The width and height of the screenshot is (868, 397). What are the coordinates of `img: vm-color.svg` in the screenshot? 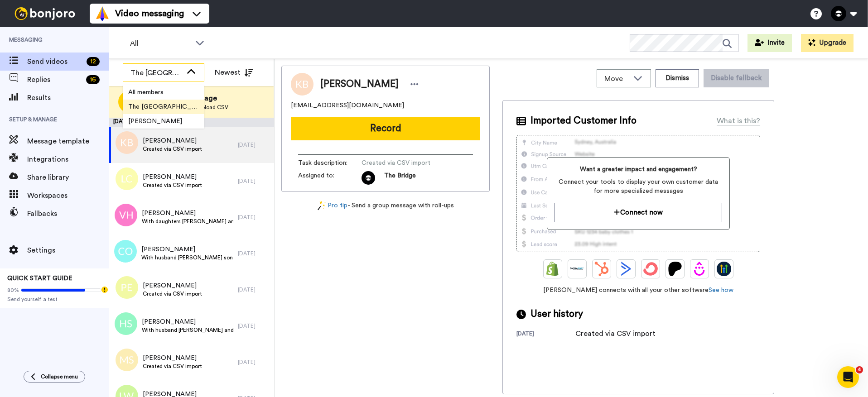 It's located at (103, 14).